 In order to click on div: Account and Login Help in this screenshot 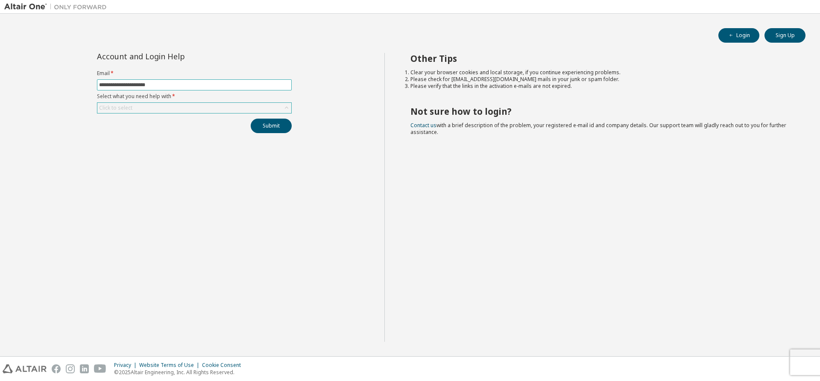, I will do `click(175, 56)`.